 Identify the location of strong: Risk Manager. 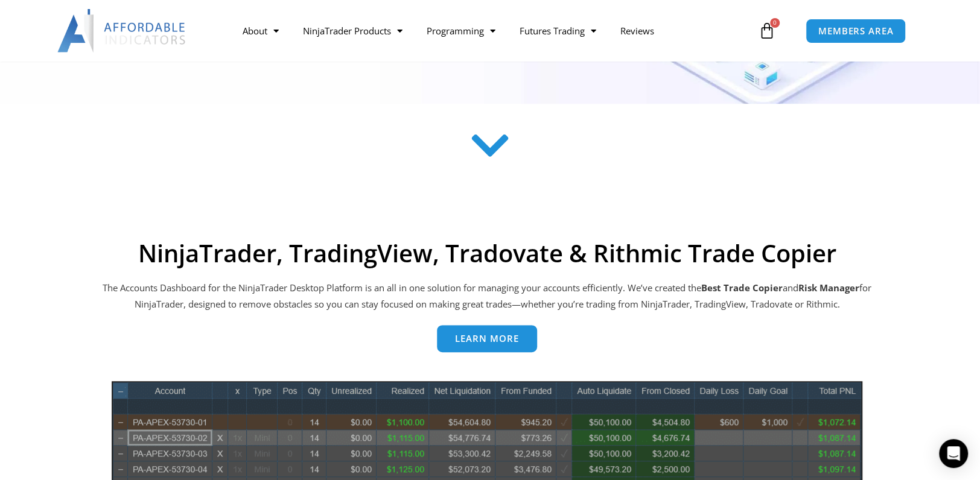
(828, 288).